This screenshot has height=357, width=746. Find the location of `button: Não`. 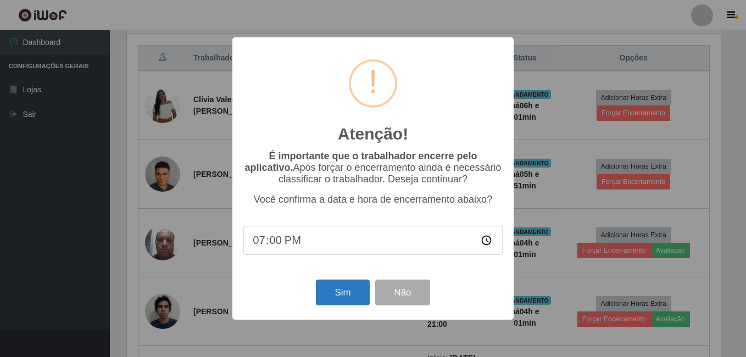

button: Não is located at coordinates (402, 292).